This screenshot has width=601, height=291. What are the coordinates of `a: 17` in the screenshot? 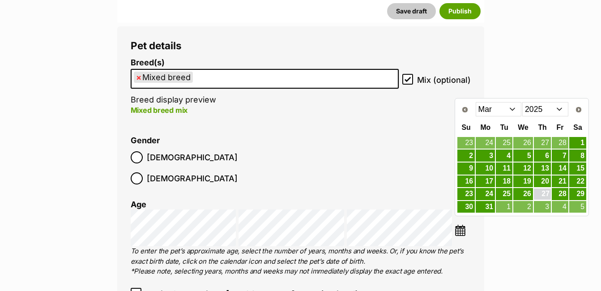 It's located at (485, 181).